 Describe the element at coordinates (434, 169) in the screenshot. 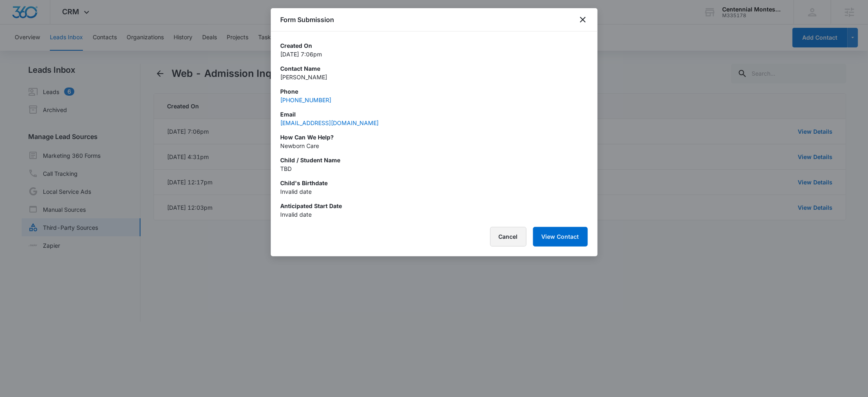

I see `p: TBD` at that location.